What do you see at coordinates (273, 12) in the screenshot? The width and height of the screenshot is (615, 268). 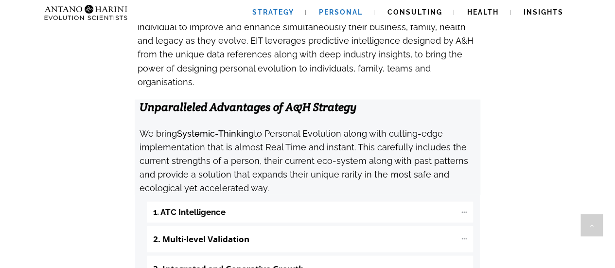 I see `span: Strategy` at bounding box center [273, 12].